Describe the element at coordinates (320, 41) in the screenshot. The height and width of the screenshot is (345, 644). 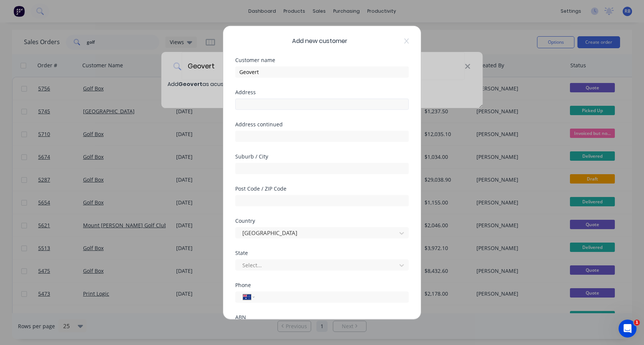
I see `span: Add new customer` at that location.